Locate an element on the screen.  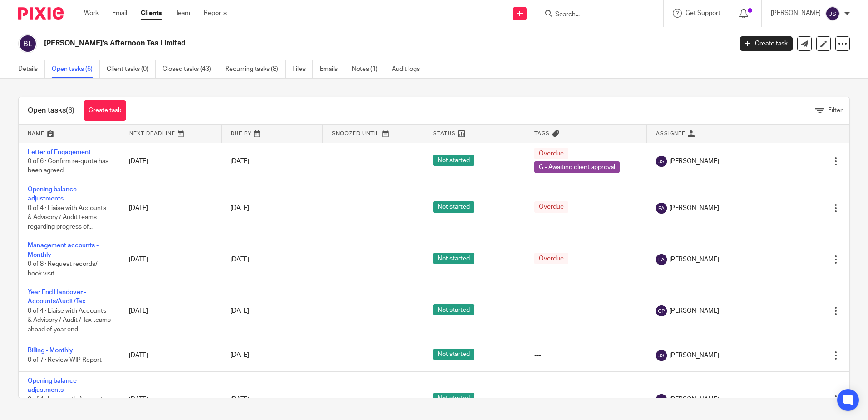
span: Status is located at coordinates (444, 133).